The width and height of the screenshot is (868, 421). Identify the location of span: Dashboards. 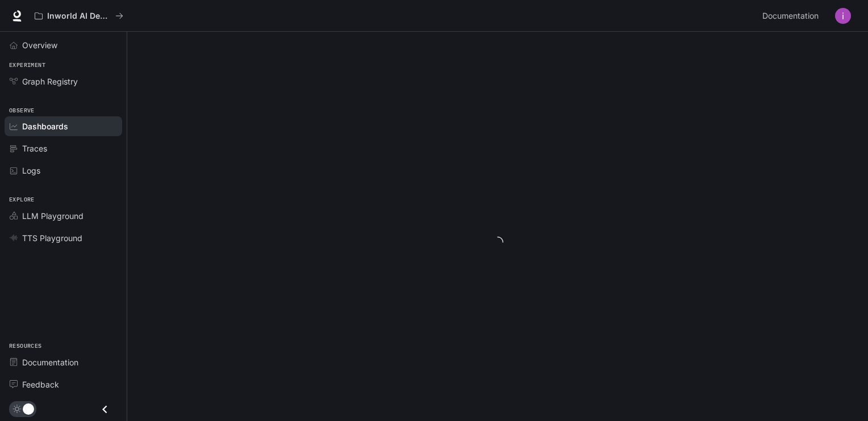
(45, 126).